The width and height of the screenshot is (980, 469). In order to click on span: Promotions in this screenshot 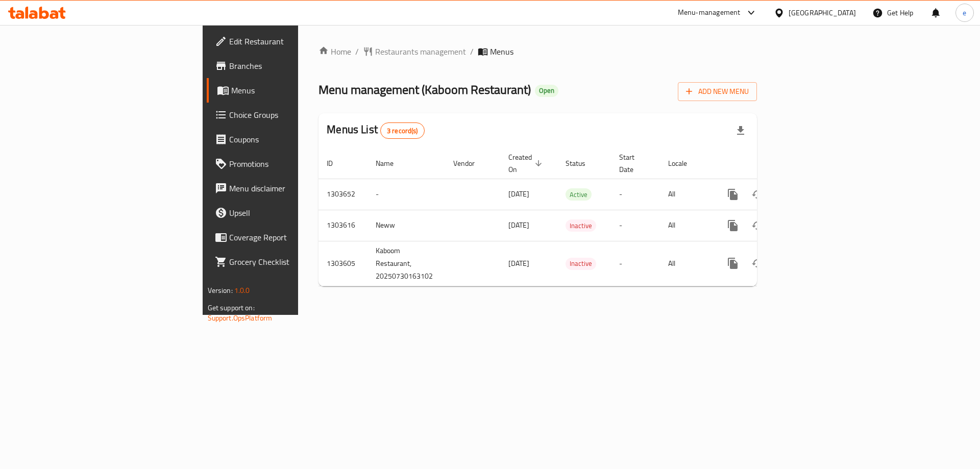, I will do `click(294, 164)`.